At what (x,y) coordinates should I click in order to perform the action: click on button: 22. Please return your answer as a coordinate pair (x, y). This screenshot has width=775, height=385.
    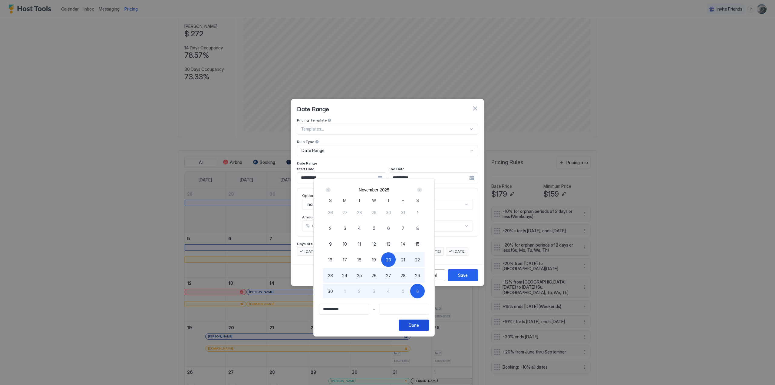
    Looking at the image, I should click on (417, 259).